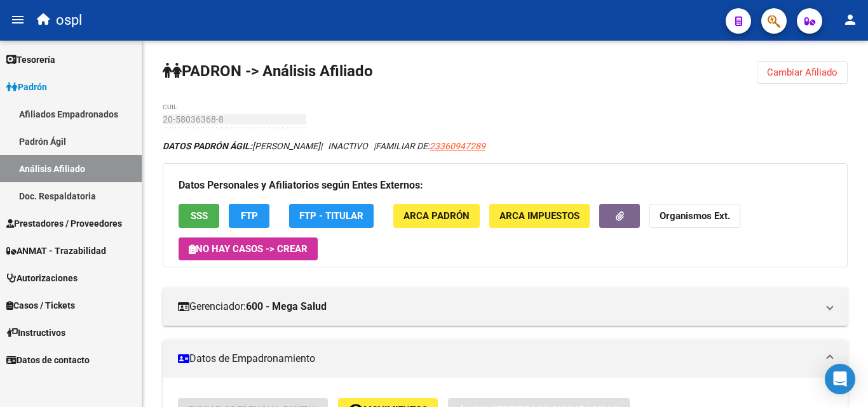  Describe the element at coordinates (267, 71) in the screenshot. I see `strong: PADRON -> Análisis Afiliado` at that location.